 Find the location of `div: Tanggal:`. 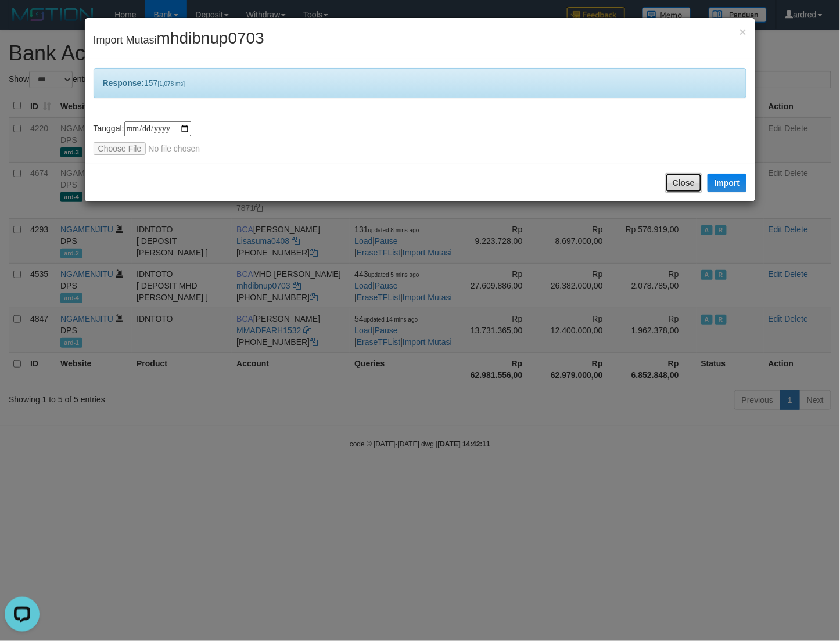

div: Tanggal: is located at coordinates (420, 138).